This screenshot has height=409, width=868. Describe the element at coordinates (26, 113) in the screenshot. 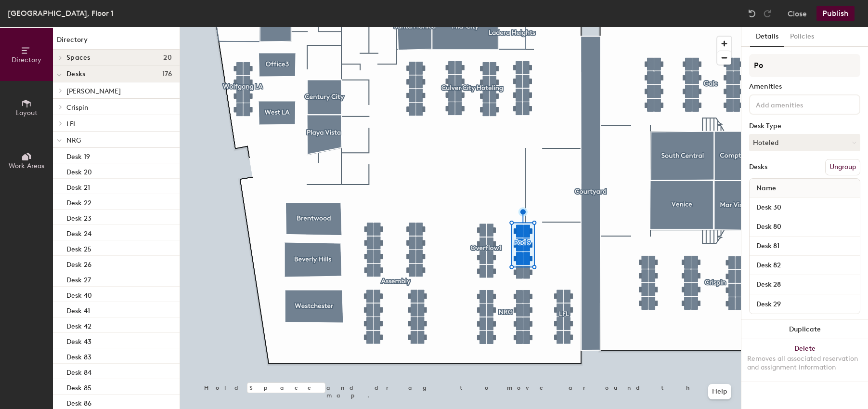

I see `span: Layout` at that location.